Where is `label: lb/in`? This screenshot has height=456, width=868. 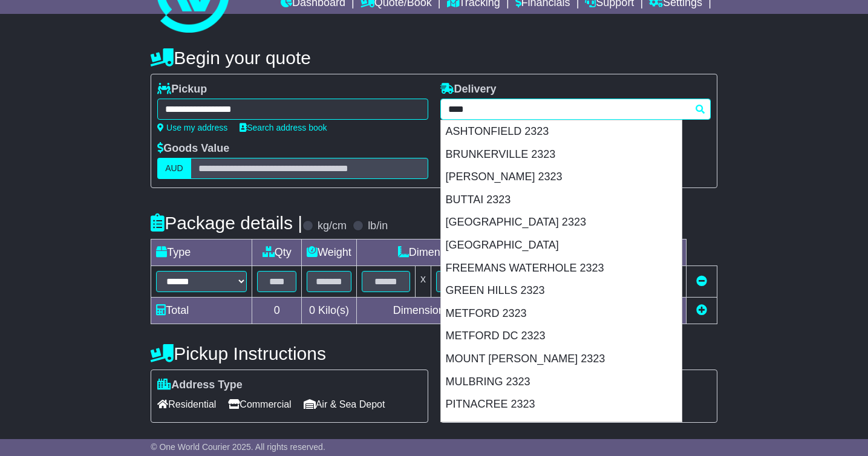 label: lb/in is located at coordinates (377, 226).